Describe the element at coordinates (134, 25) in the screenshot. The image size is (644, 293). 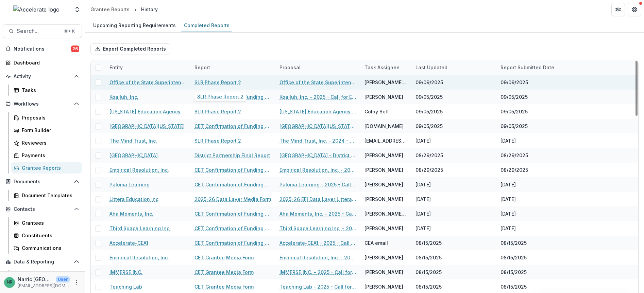
I see `div: Upcoming Reporting Requirements` at that location.